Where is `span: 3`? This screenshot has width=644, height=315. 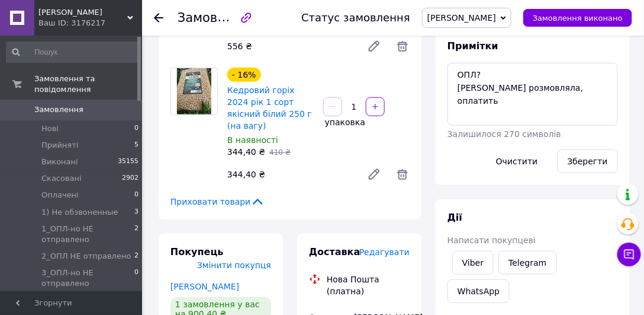 span: 3 is located at coordinates (136, 212).